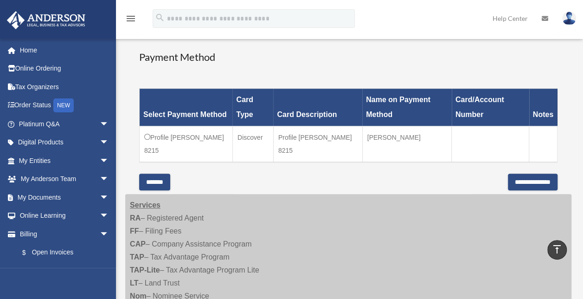  Describe the element at coordinates (318, 107) in the screenshot. I see `th: Card Description` at that location.